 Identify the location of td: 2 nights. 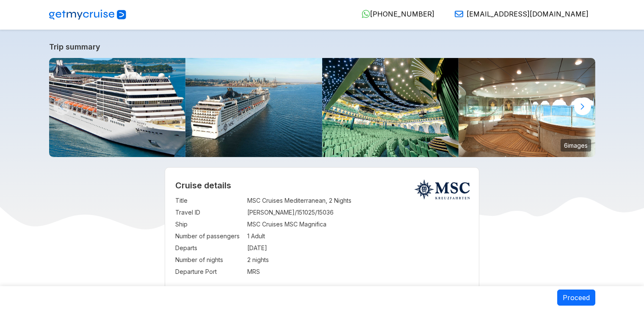
(358, 260).